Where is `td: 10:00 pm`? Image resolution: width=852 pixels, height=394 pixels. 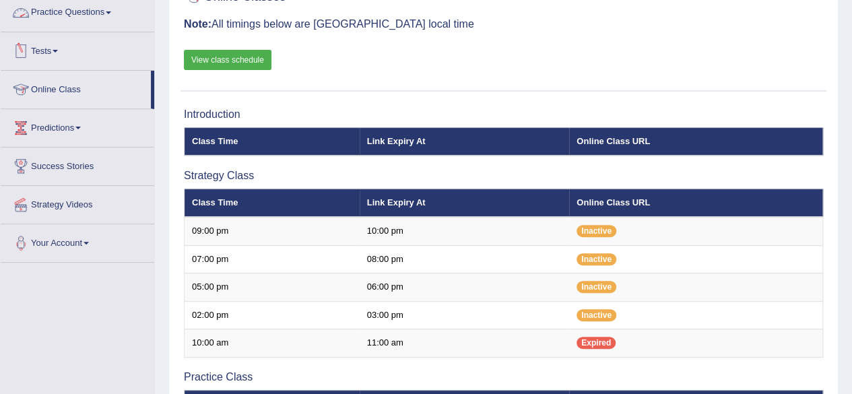
td: 10:00 pm is located at coordinates (465, 231).